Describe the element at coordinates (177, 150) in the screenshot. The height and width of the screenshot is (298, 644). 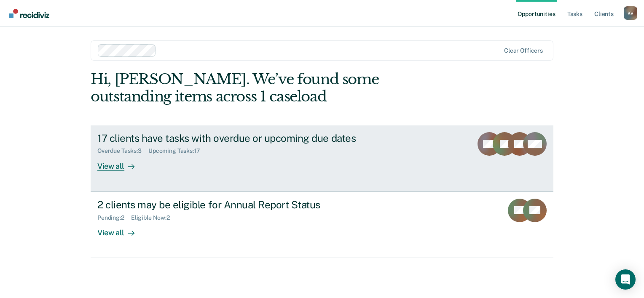
I see `div: Upcoming Tasks : 17` at that location.